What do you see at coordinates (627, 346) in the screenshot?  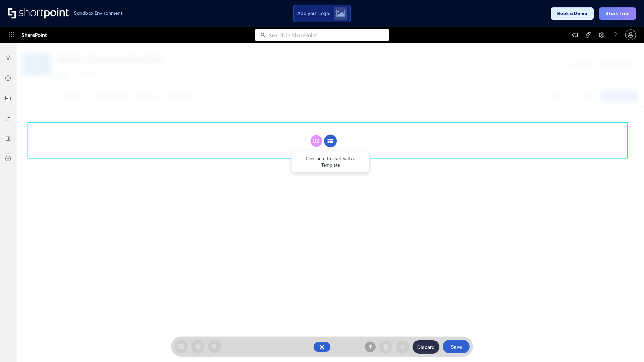 I see `div: Chat Widget` at bounding box center [627, 346].